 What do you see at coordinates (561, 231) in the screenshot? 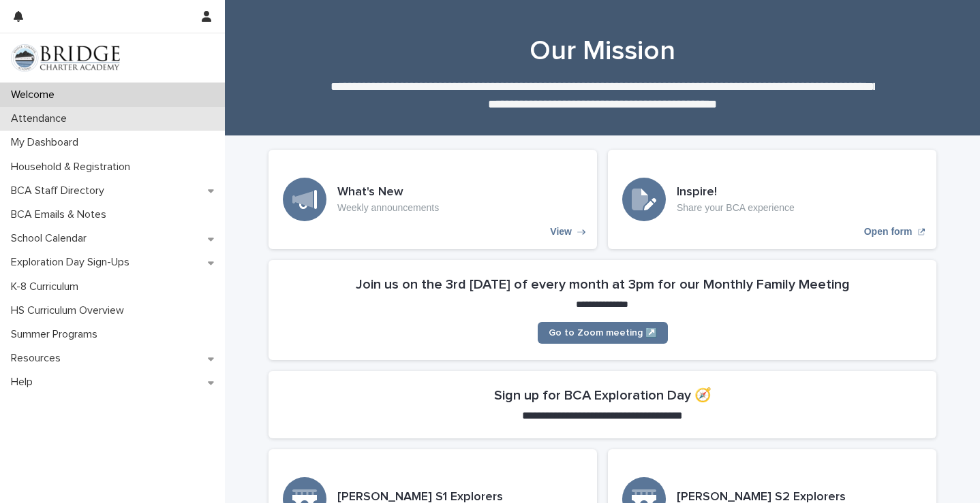
I see `p: View` at bounding box center [561, 231].